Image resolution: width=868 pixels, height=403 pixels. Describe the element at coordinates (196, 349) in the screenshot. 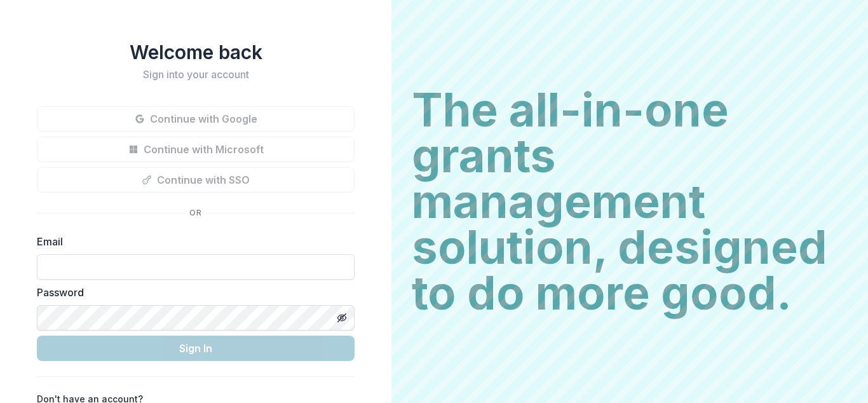

I see `button: Sign In` at that location.